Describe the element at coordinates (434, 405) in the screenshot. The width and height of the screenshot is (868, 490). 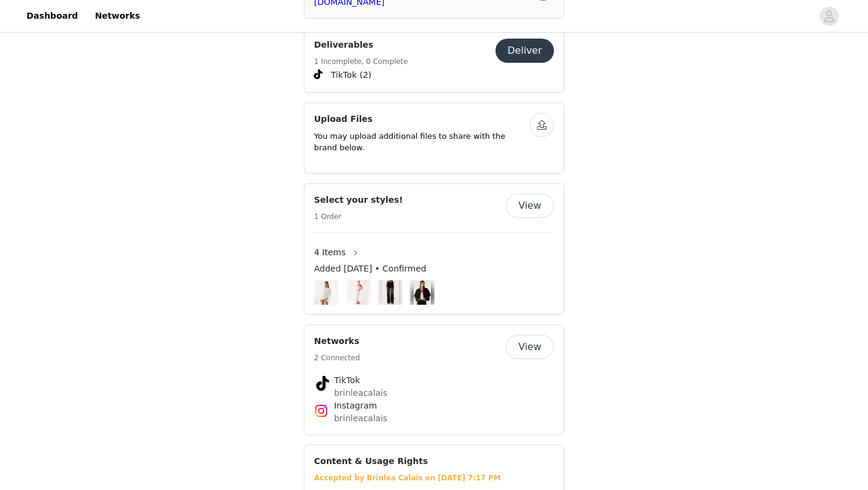
I see `h4: Instagram` at that location.